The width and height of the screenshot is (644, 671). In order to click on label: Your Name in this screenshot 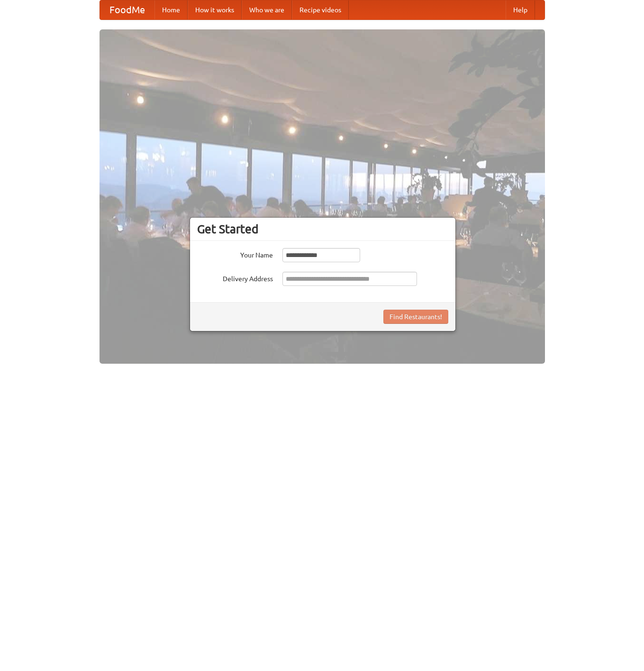, I will do `click(235, 253)`.